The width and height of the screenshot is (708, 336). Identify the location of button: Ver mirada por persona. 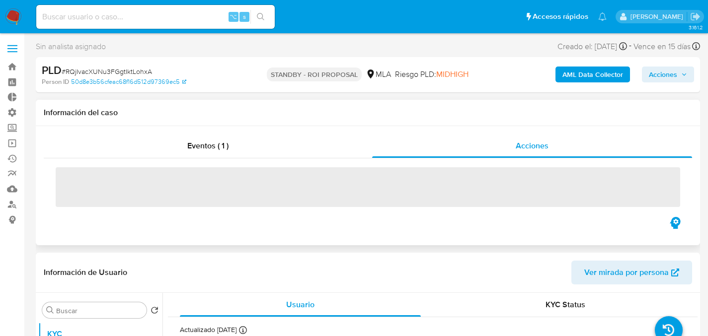
(632, 273).